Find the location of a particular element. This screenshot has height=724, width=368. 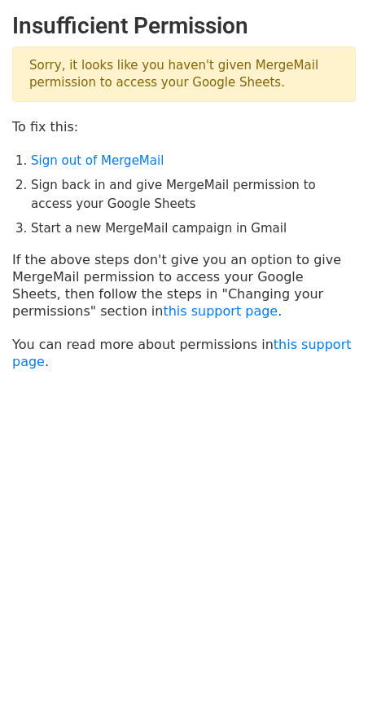

h2: Insufficient Permission is located at coordinates (184, 26).